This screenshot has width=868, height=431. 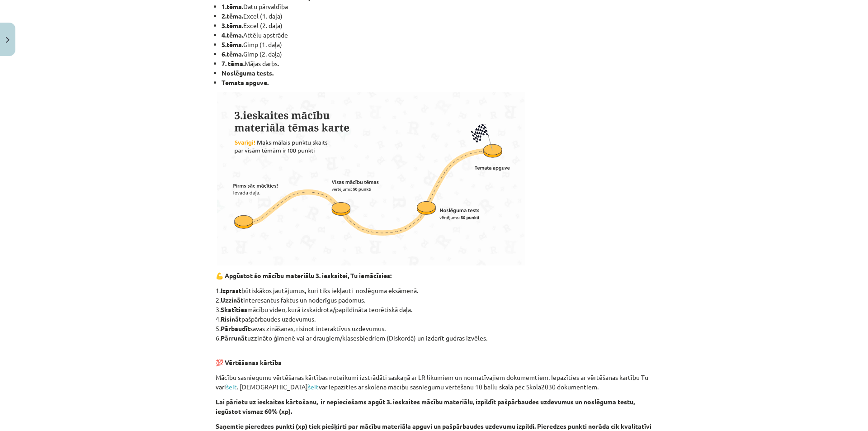 What do you see at coordinates (232, 300) in the screenshot?
I see `strong: Uzzināt` at bounding box center [232, 300].